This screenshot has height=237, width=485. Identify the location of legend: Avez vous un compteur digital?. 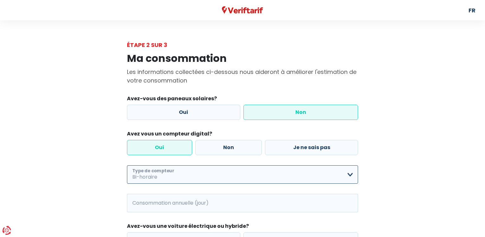
(243, 135).